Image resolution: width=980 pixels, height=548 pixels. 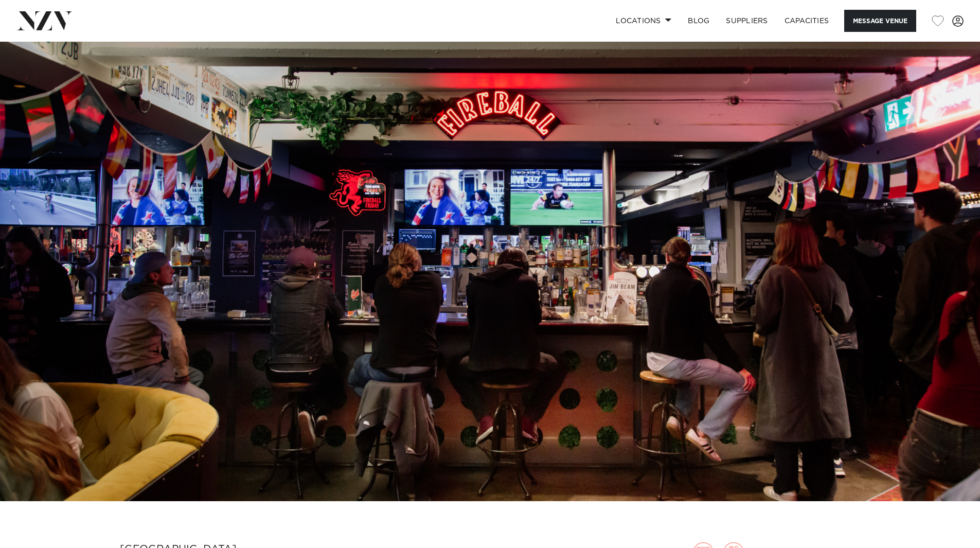 What do you see at coordinates (643, 21) in the screenshot?
I see `a: Locations` at bounding box center [643, 21].